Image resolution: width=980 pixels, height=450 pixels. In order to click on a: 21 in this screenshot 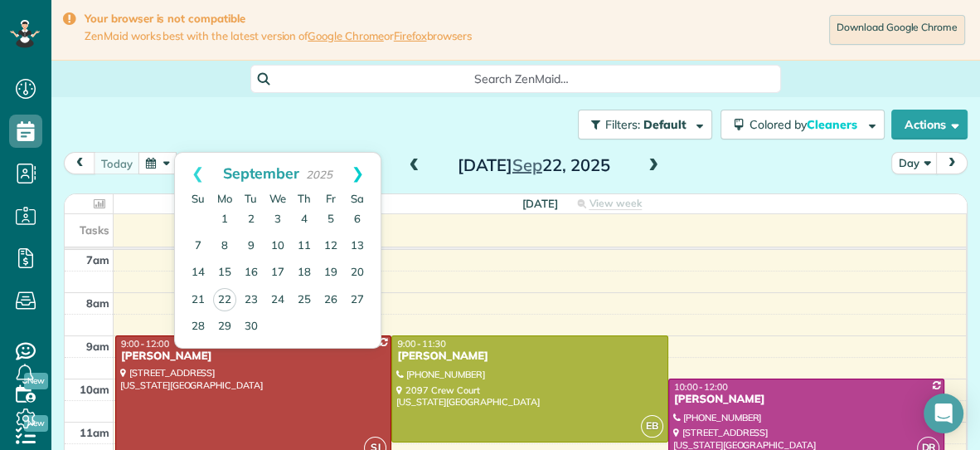, I will do `click(198, 300)`.